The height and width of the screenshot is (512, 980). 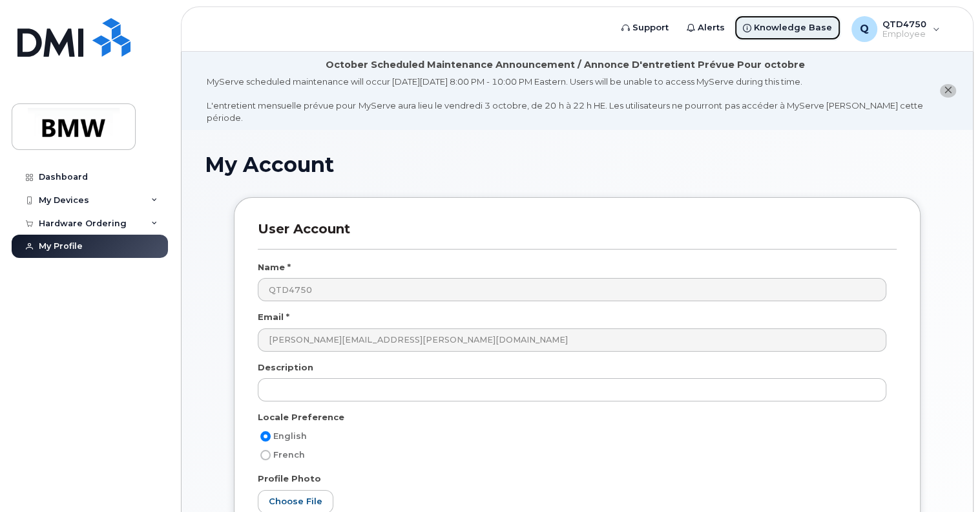 I want to click on input: French, so click(x=265, y=455).